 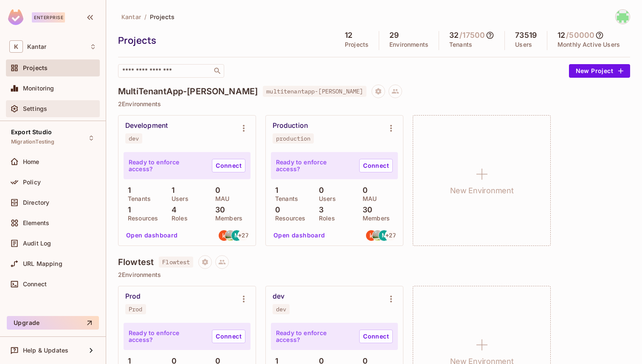 I want to click on span: Flowtest, so click(x=176, y=262).